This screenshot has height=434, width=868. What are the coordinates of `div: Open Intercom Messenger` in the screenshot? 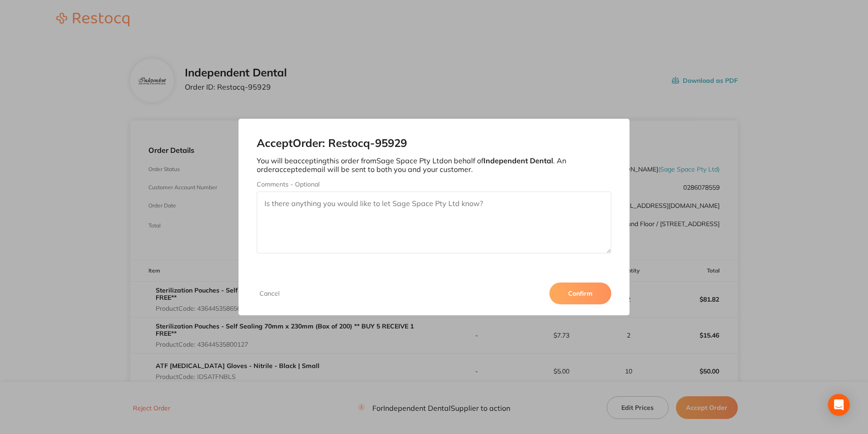 It's located at (838, 405).